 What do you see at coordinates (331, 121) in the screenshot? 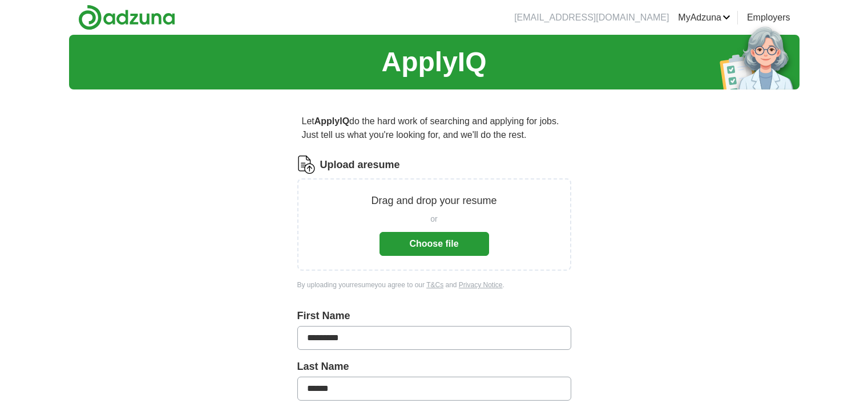
I see `strong: ApplyIQ` at bounding box center [331, 121].